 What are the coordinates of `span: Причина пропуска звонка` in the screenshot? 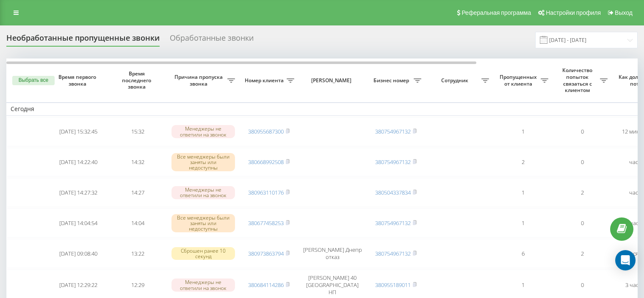 It's located at (199, 80).